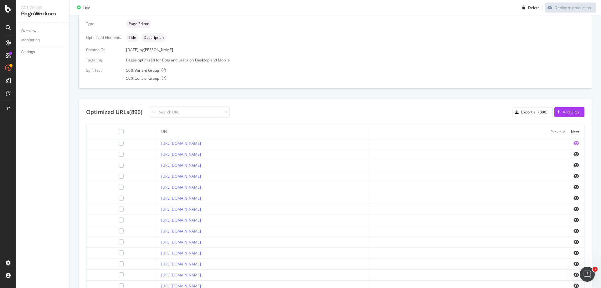 This screenshot has height=288, width=601. What do you see at coordinates (139, 24) in the screenshot?
I see `span: Page Editor` at bounding box center [139, 24].